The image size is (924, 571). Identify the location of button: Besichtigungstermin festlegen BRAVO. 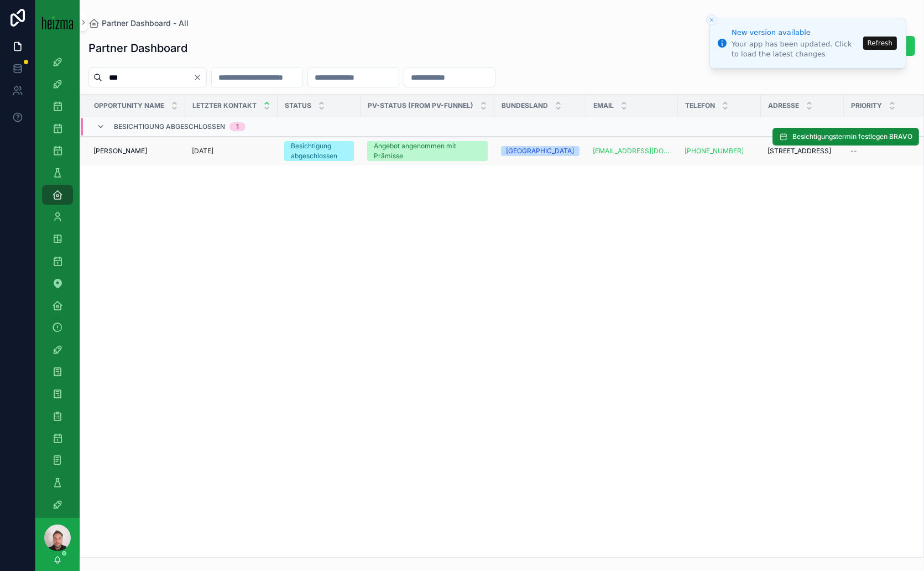
(846, 137).